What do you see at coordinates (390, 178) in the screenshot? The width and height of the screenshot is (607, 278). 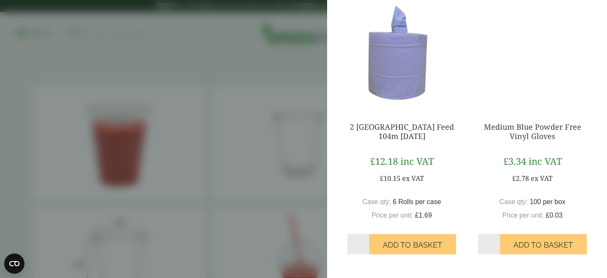 I see `bdi: 10.15` at bounding box center [390, 178].